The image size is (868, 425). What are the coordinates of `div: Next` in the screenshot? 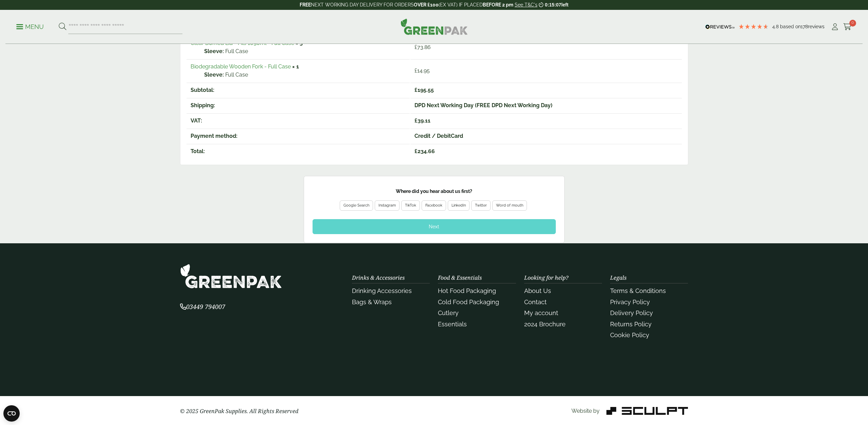 It's located at (434, 227).